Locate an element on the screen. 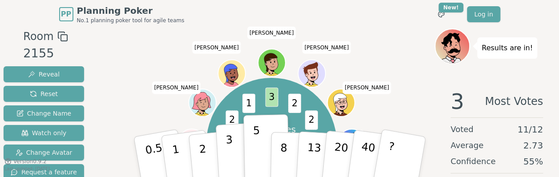 Image resolution: width=559 pixels, height=177 pixels. span: Planning Poker is located at coordinates (131, 11).